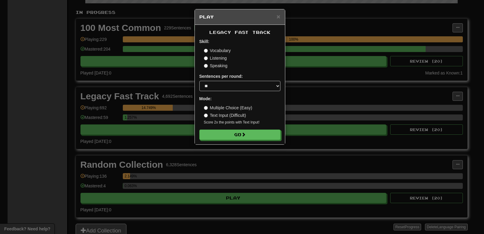  I want to click on input: Multiple Choice (Easy), so click(206, 108).